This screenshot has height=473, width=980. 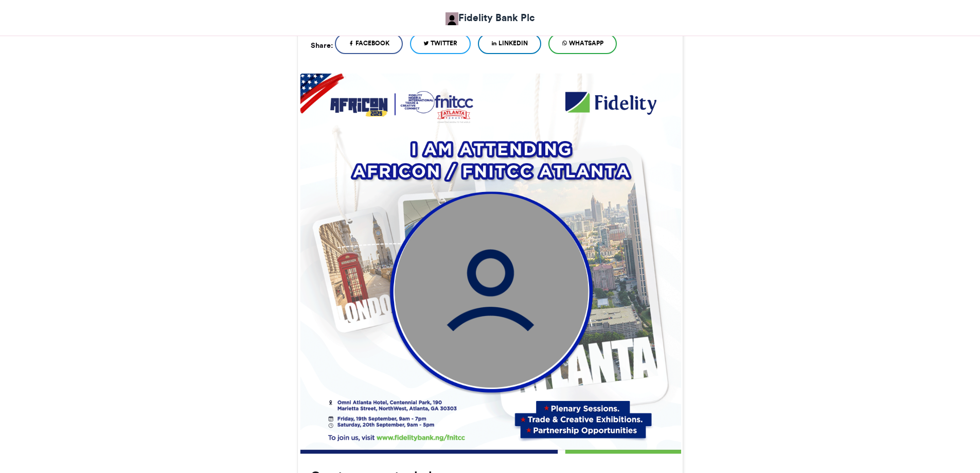 I want to click on a: LinkedIn, so click(x=509, y=43).